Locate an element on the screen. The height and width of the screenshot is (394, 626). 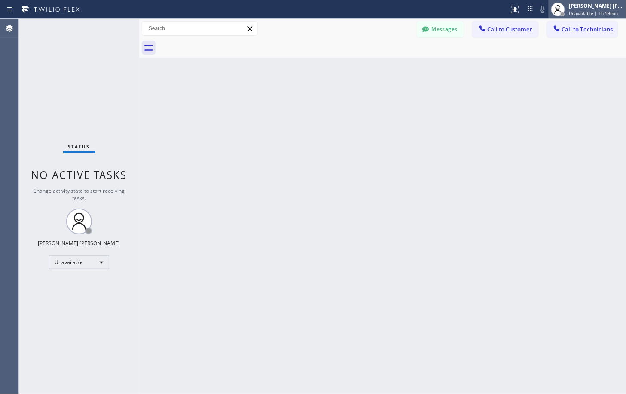
span: Call to Customer is located at coordinates (510, 29).